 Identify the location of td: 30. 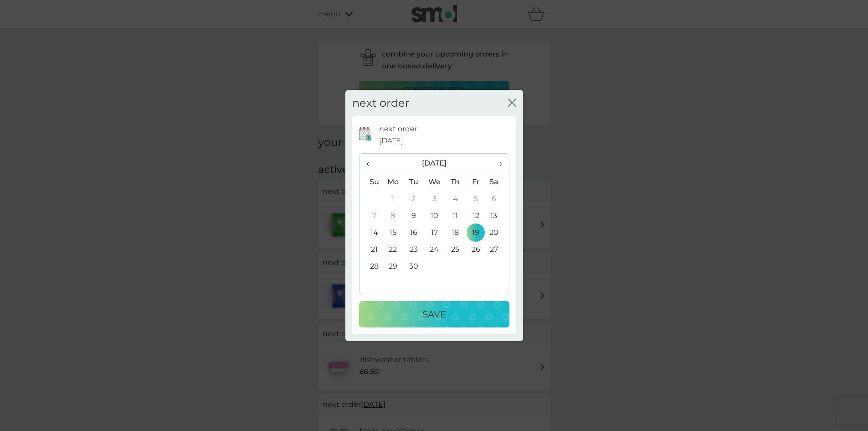
(413, 266).